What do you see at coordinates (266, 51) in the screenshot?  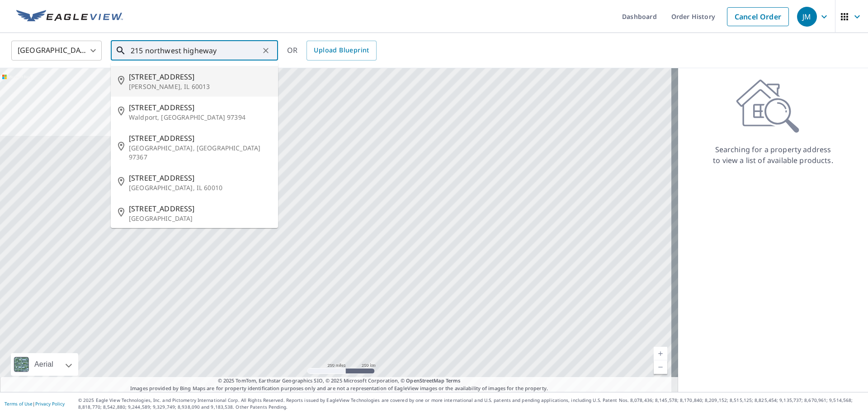 I see `button: Clear` at bounding box center [266, 51].